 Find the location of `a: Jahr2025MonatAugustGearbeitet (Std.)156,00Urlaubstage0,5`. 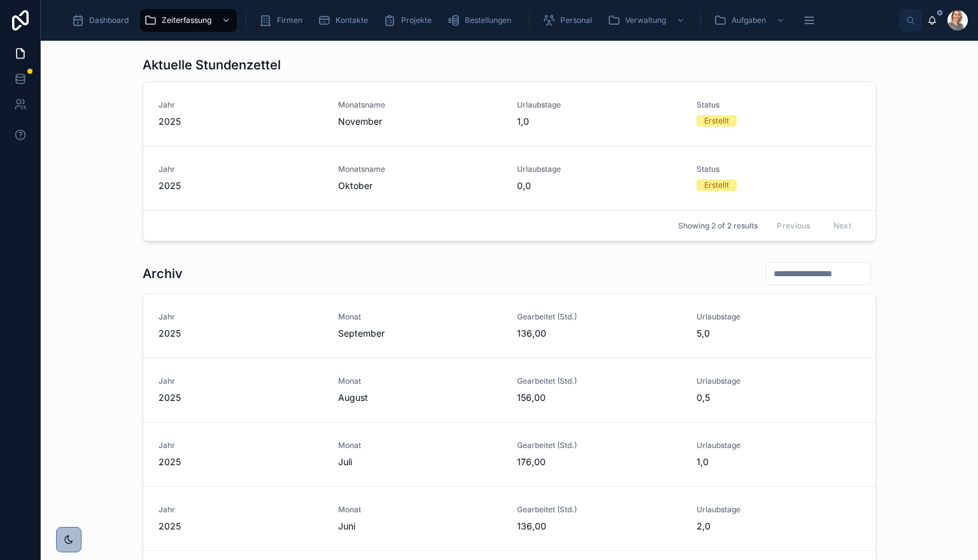

a: Jahr2025MonatAugustGearbeitet (Std.)156,00Urlaubstage0,5 is located at coordinates (510, 389).